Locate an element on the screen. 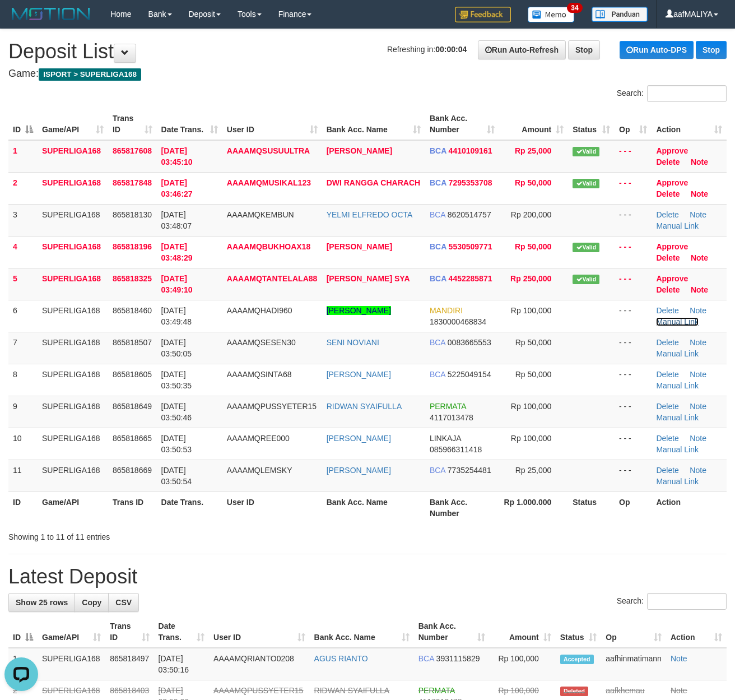 The width and height of the screenshot is (735, 700). th: Date Trans. is located at coordinates (189, 507).